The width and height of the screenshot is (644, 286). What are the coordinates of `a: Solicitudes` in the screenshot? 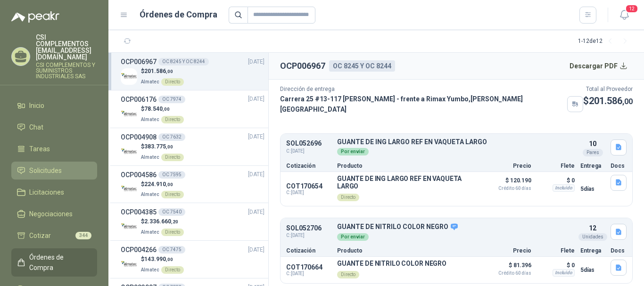 It's located at (54, 170).